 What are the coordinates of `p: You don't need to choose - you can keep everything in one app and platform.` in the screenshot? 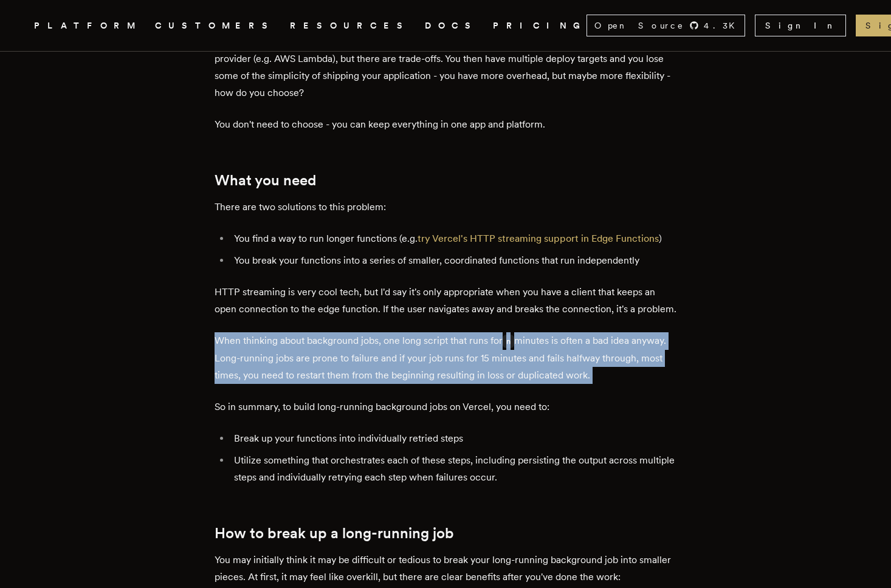 It's located at (446, 124).